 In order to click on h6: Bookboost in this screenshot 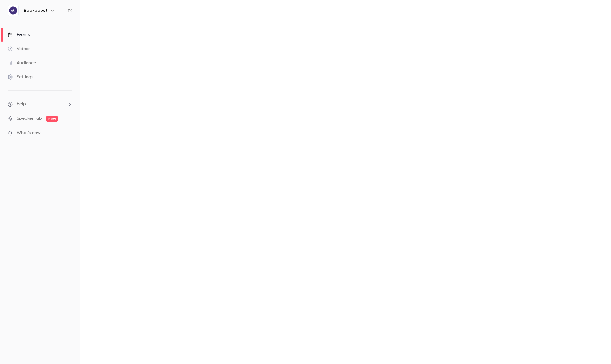, I will do `click(36, 10)`.